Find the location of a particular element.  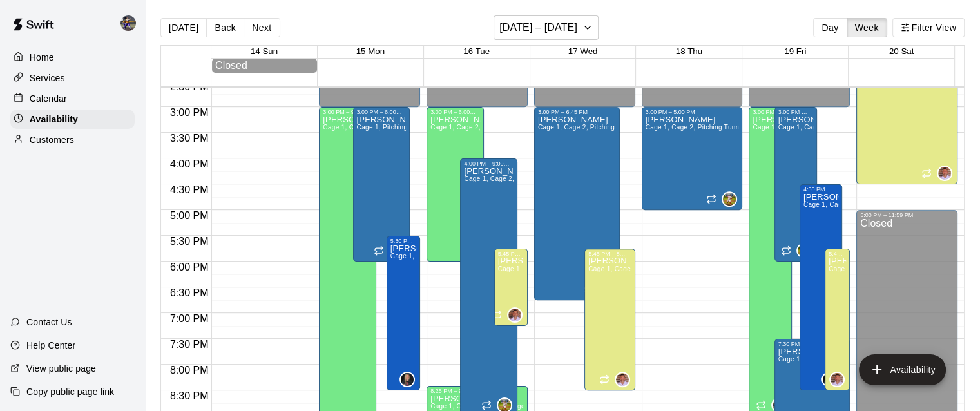

span: 18 Thu is located at coordinates (689, 51).